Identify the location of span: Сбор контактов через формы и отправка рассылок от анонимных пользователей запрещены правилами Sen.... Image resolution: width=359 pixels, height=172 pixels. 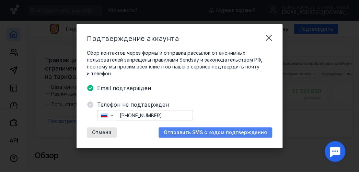
(180, 63).